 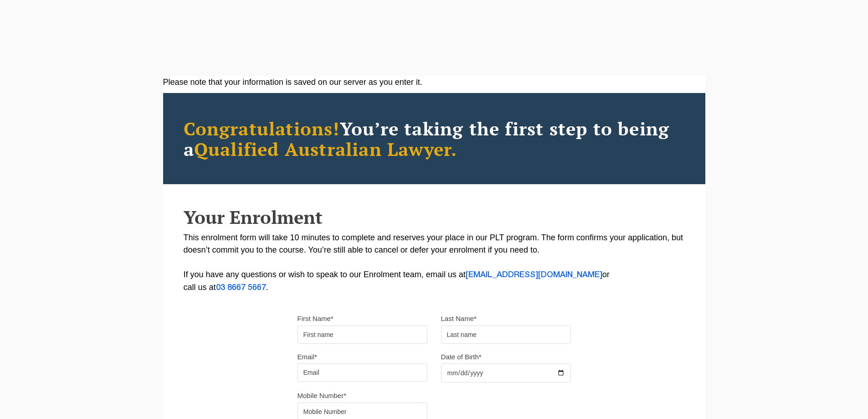 I want to click on p: This enrolment form will take 10 minutes to complete and reserves your place in our PLT program. ..., so click(x=435, y=263).